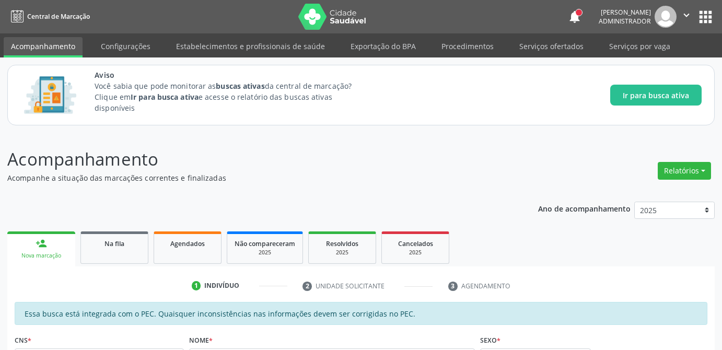 This screenshot has width=722, height=350. What do you see at coordinates (58, 16) in the screenshot?
I see `span: Central de Marcação` at bounding box center [58, 16].